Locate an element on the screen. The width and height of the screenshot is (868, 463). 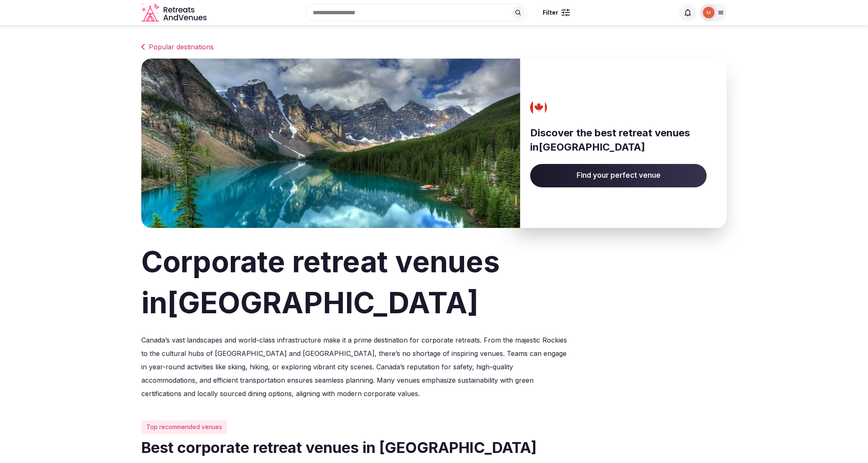
span: Filter is located at coordinates (550, 12).